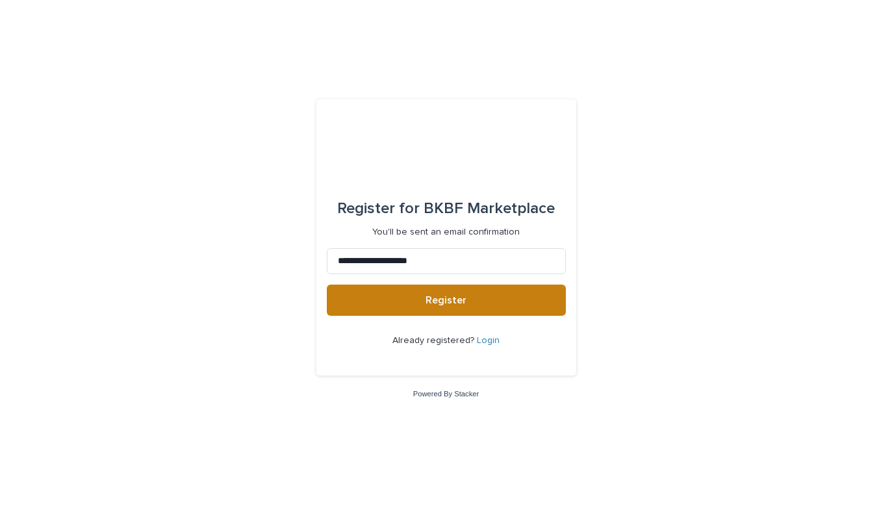 This screenshot has height=512, width=892. I want to click on span: Already registered?, so click(434, 340).